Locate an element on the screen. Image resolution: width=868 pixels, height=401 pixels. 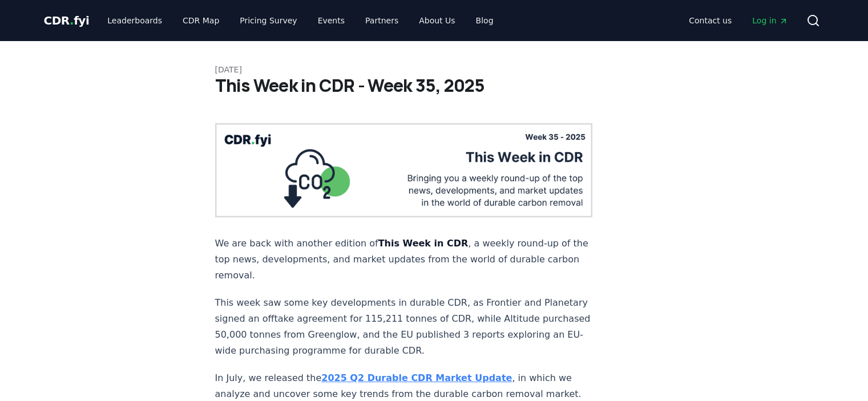
a: Log in is located at coordinates (770, 20).